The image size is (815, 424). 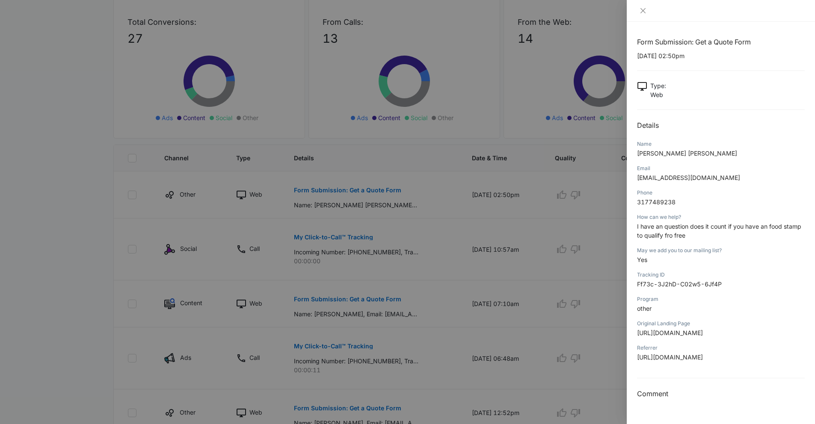 I want to click on div: Original Landing Page, so click(x=721, y=324).